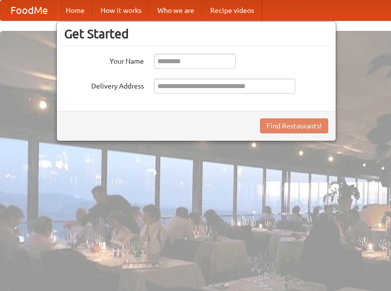 The image size is (391, 291). I want to click on a: Recipe videos, so click(232, 10).